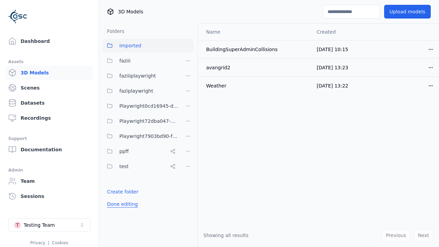  Describe the element at coordinates (140, 136) in the screenshot. I see `button: Playwright7903bd90-f1ee-40e5-8689-7a943bbd43ef` at that location.